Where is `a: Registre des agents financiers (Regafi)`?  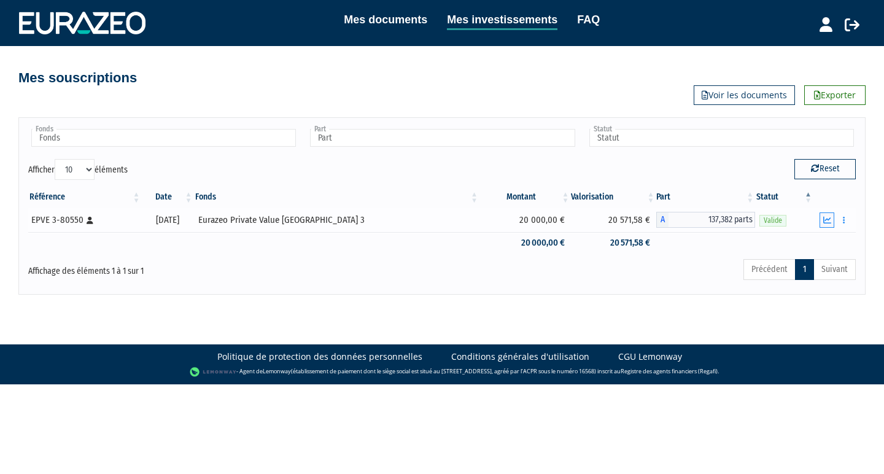
a: Registre des agents financiers (Regafi) is located at coordinates (669, 371).